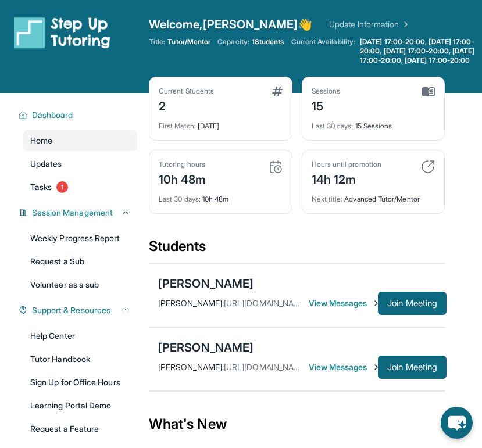 The height and width of the screenshot is (448, 482). Describe the element at coordinates (78, 310) in the screenshot. I see `button: Support & Resources` at that location.